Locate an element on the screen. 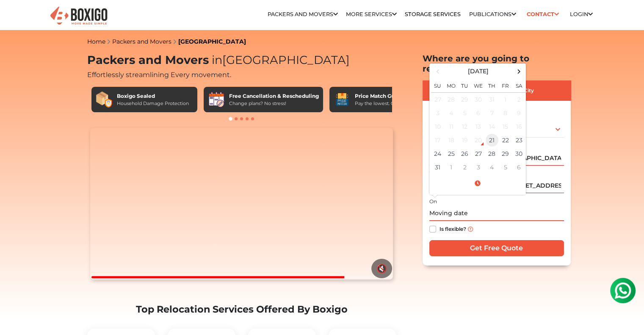 Image resolution: width=644 pixels, height=335 pixels. th: Select Month is located at coordinates (479, 71).